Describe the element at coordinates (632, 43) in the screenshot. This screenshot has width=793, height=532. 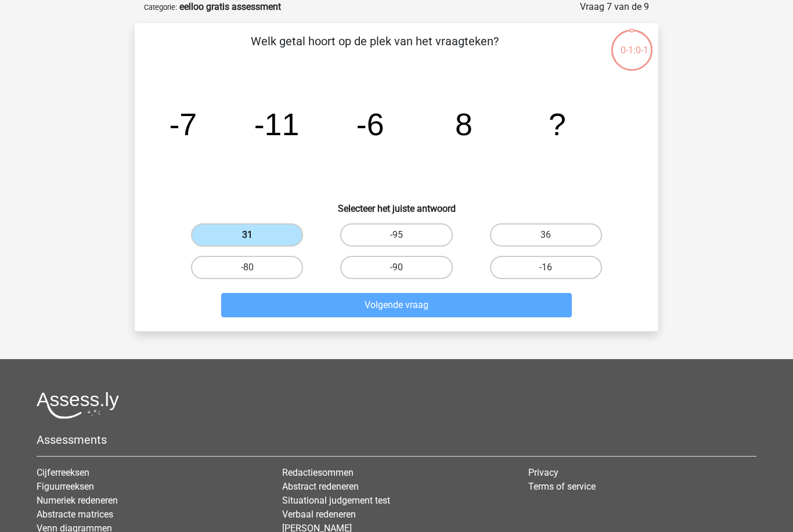
I see `div: 0-1:0-1` at that location.